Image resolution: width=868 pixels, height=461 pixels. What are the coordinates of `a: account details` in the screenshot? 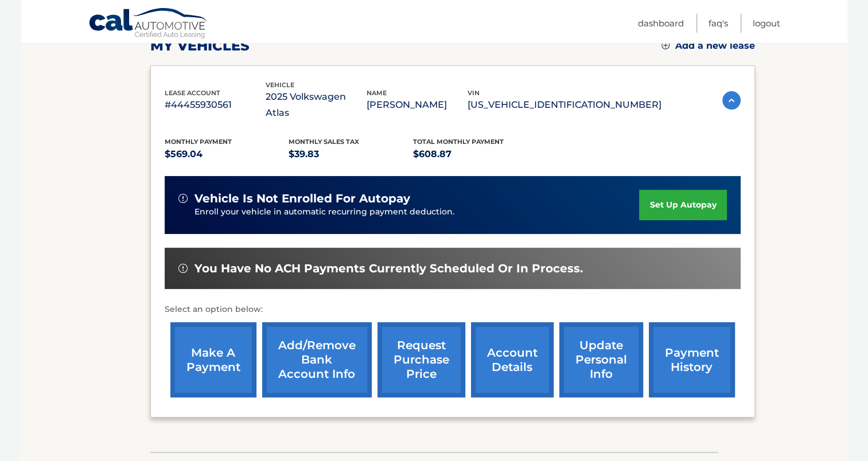 It's located at (513, 359).